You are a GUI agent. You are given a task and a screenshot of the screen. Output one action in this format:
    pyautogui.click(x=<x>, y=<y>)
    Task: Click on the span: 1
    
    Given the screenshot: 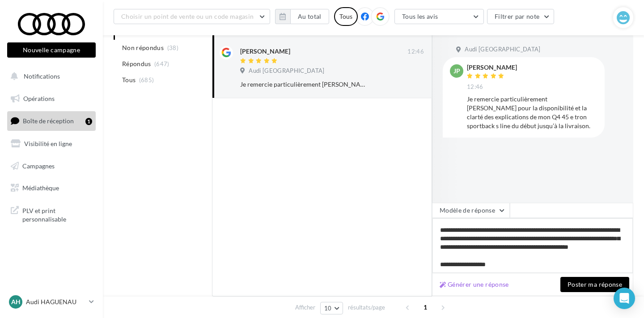 What is the action you would take?
    pyautogui.click(x=426, y=308)
    